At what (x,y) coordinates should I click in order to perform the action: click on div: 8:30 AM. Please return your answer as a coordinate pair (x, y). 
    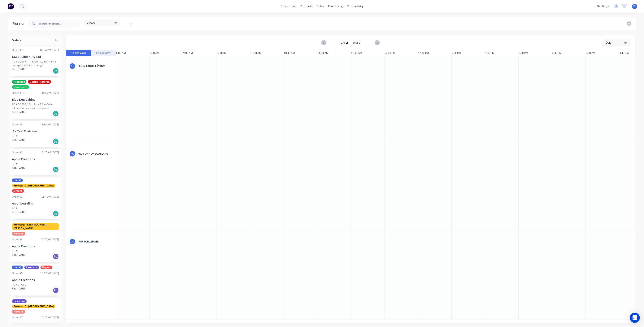
    Looking at the image, I should click on (166, 53).